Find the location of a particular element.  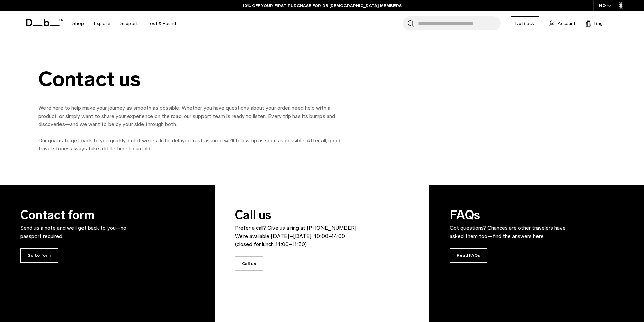

p: Got questions? Chances are other travelers have asked them too—find the answers here. is located at coordinates (510, 232).